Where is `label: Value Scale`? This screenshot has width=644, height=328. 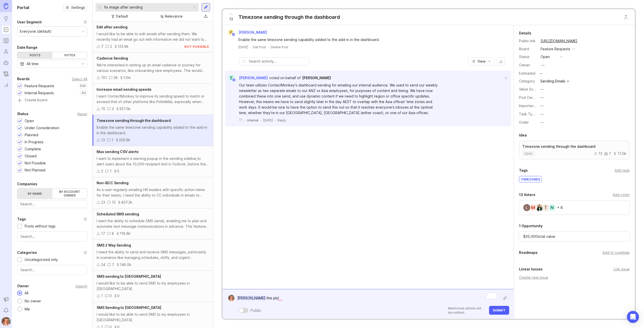 label: Value Scale is located at coordinates (529, 89).